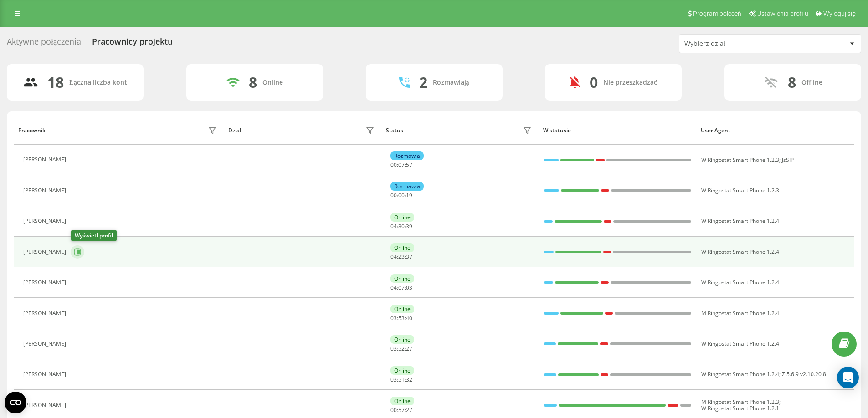  What do you see at coordinates (812, 82) in the screenshot?
I see `div: Offline` at bounding box center [812, 82].